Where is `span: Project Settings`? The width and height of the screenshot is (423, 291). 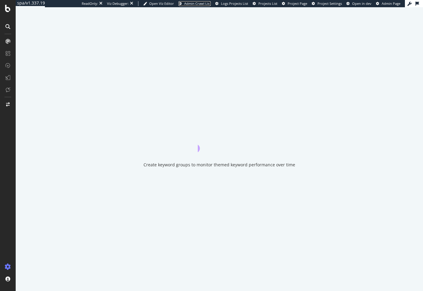
span: Project Settings is located at coordinates (330, 3).